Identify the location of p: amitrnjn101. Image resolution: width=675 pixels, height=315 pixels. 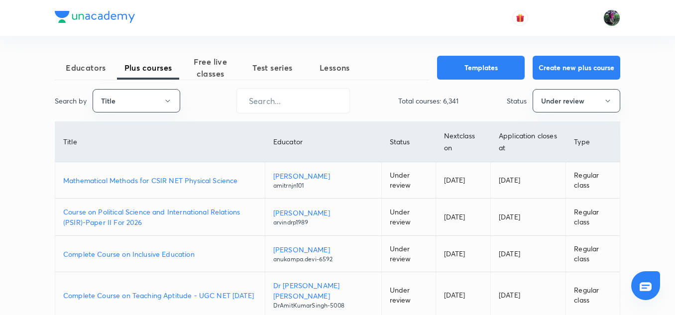
(323, 186).